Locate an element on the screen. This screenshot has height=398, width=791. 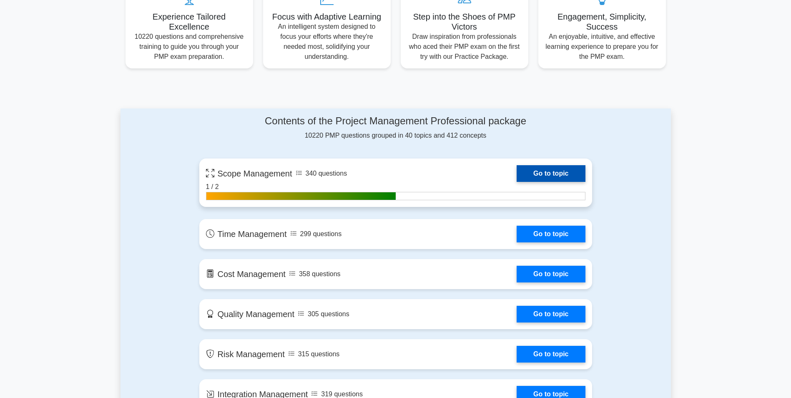
h5: Focus with Adaptive Learning is located at coordinates (327, 17).